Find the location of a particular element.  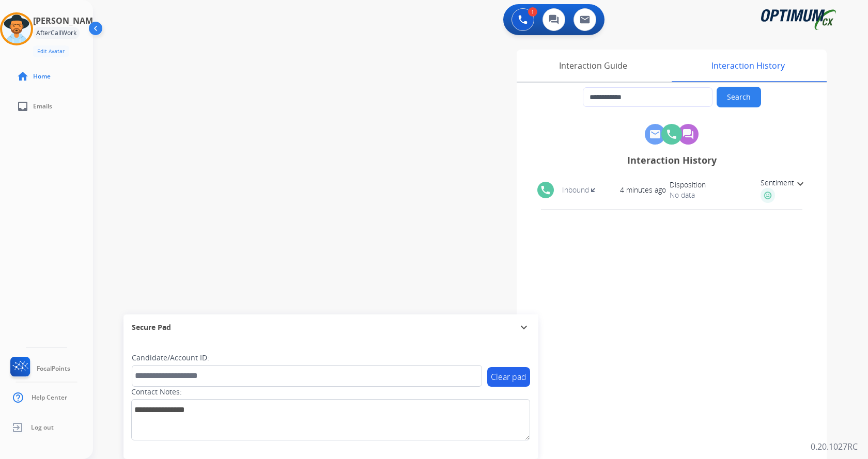

span: Emails is located at coordinates (42, 107).